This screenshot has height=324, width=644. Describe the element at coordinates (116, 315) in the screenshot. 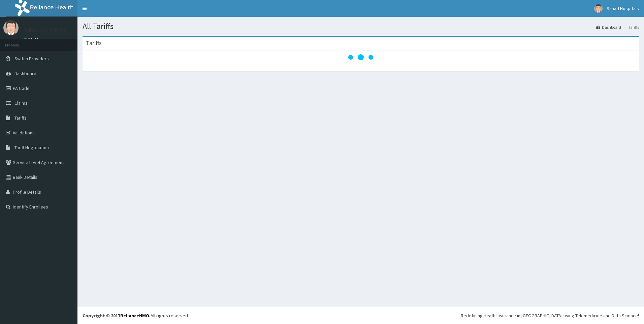

I see `strong: Copyright © 2017 .` at that location.